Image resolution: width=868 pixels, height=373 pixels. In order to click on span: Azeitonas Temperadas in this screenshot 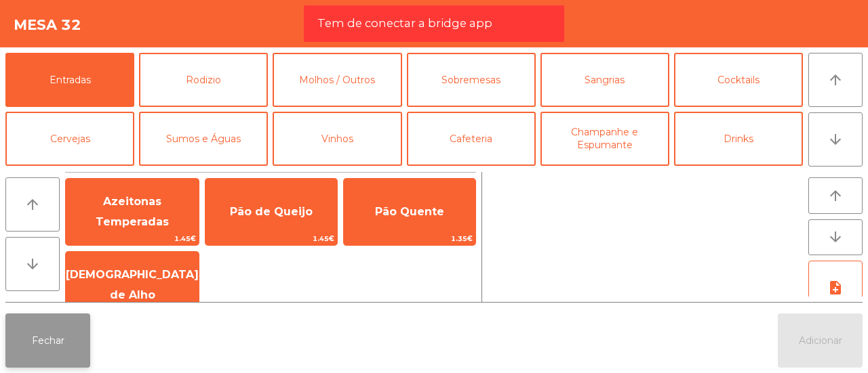, I will do `click(132, 211)`.